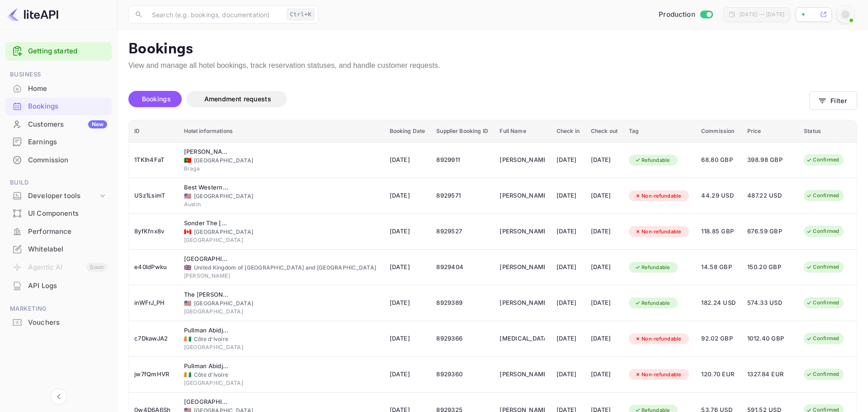  I want to click on div: 8929404, so click(463, 267).